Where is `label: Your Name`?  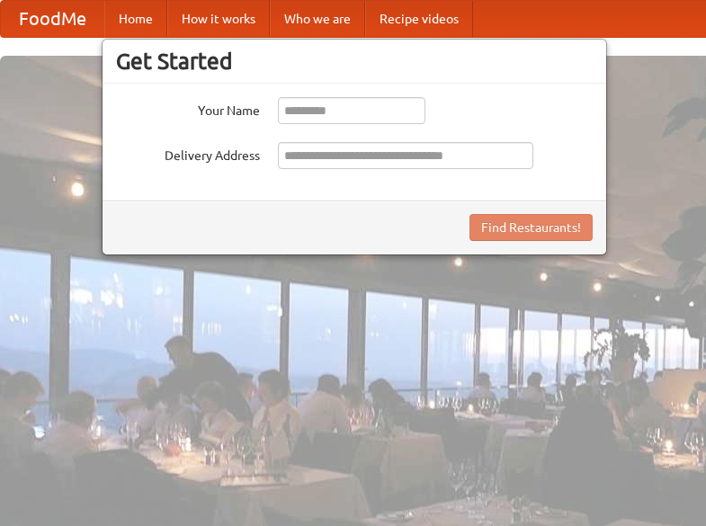 label: Your Name is located at coordinates (188, 108).